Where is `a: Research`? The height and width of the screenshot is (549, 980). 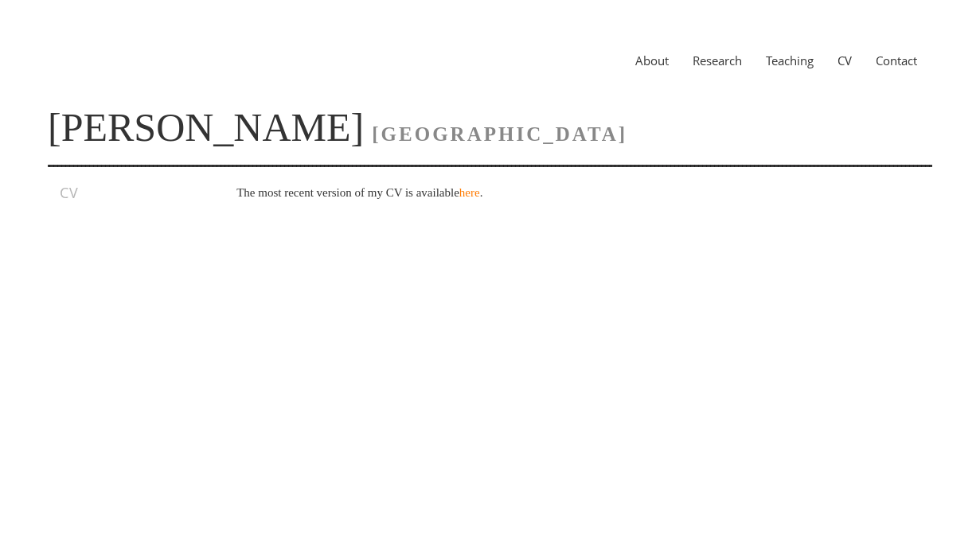
a: Research is located at coordinates (717, 61).